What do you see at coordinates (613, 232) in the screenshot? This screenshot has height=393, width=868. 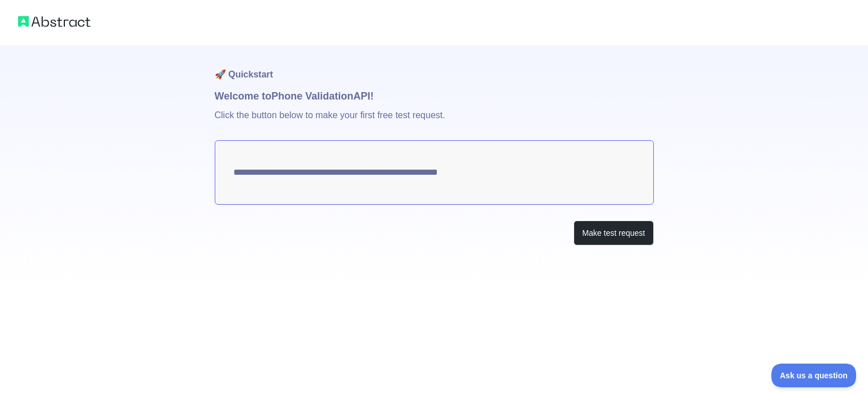 I see `button: Make test request` at bounding box center [613, 232].